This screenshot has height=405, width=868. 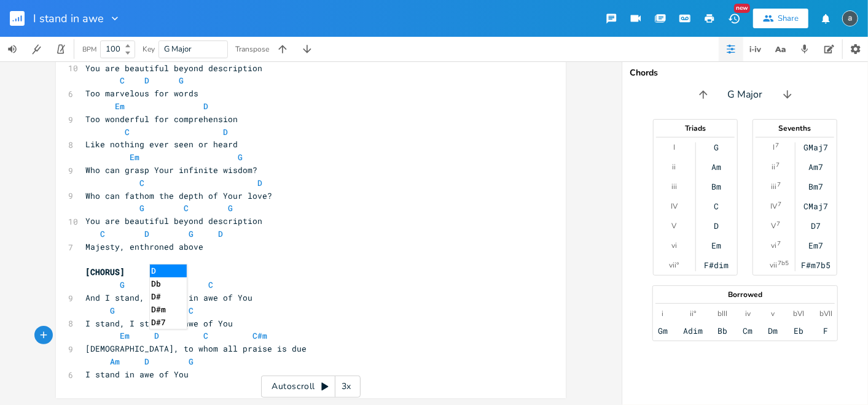 I want to click on sup: 7b5, so click(x=784, y=264).